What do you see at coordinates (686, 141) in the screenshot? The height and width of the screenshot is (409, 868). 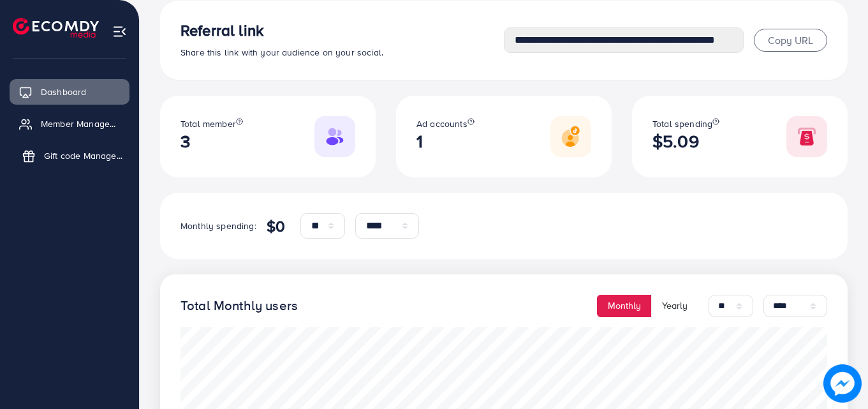 I see `h2: $5.09` at bounding box center [686, 141].